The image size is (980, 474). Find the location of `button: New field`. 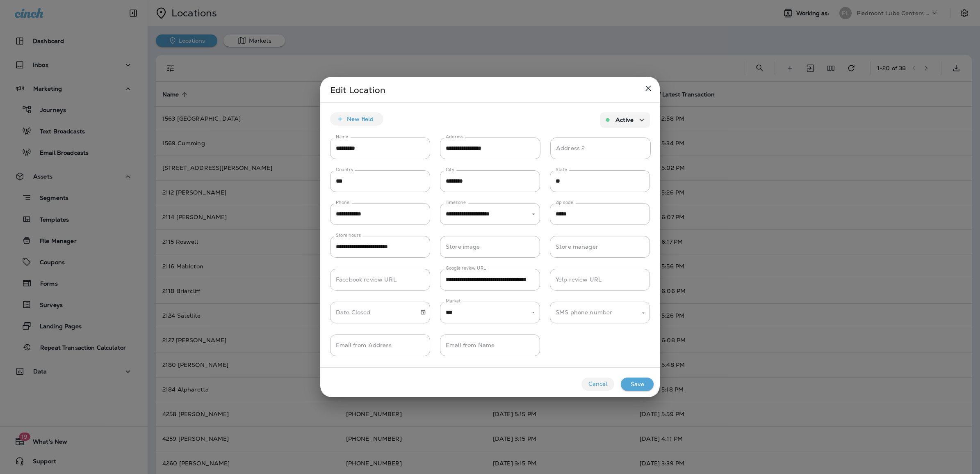

button: New field is located at coordinates (356, 119).